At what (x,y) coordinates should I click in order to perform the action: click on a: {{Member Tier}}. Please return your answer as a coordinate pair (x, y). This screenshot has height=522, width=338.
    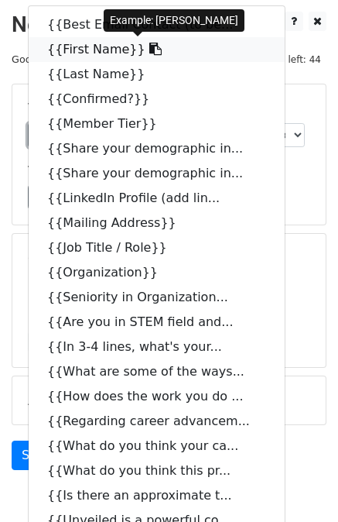
    Looking at the image, I should click on (156, 124).